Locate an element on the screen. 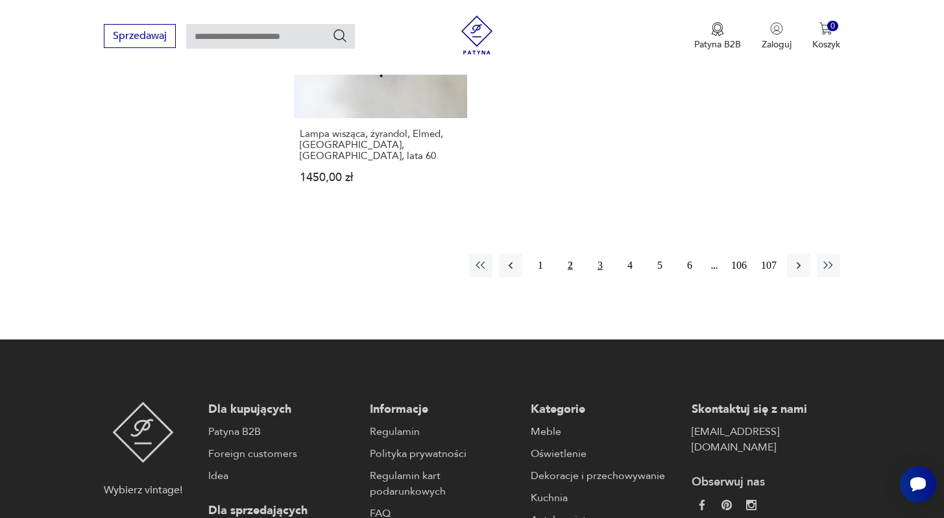  a: Patyna B2B is located at coordinates (282, 431).